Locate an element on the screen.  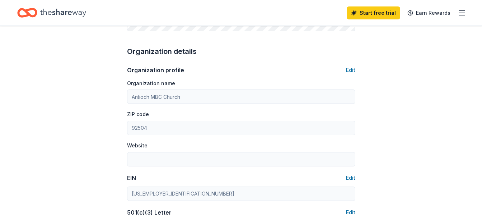
input: 12-3456789 is located at coordinates (241, 193).